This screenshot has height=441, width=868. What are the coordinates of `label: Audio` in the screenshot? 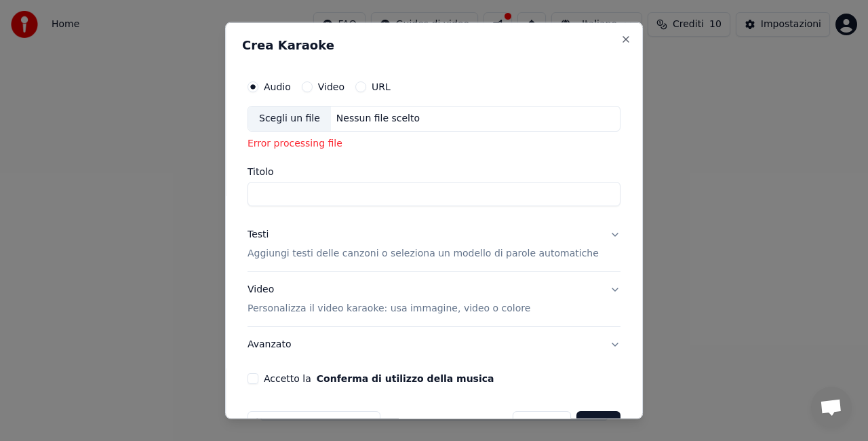 It's located at (277, 87).